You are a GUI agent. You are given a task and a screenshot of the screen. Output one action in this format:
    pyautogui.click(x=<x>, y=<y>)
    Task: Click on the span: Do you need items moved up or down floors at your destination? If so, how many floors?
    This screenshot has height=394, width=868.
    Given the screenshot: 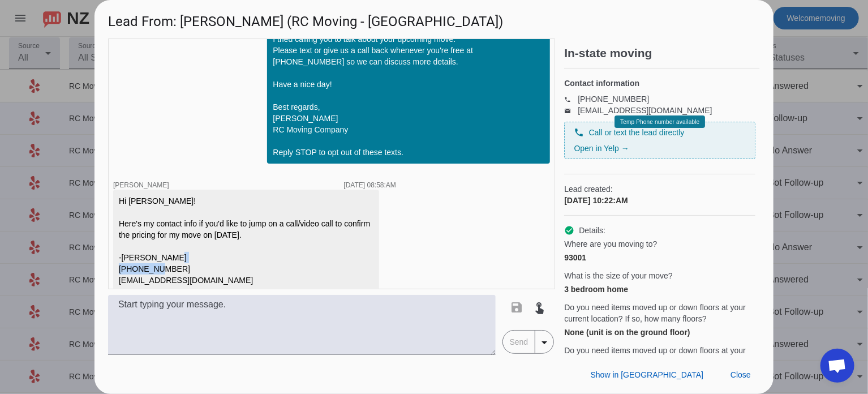 What is the action you would take?
    pyautogui.click(x=660, y=356)
    